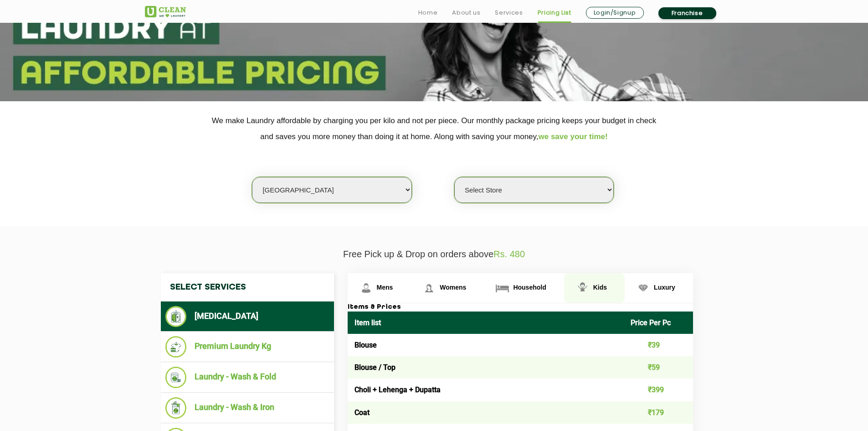  What do you see at coordinates (658, 345) in the screenshot?
I see `td: ₹39` at bounding box center [658, 345].